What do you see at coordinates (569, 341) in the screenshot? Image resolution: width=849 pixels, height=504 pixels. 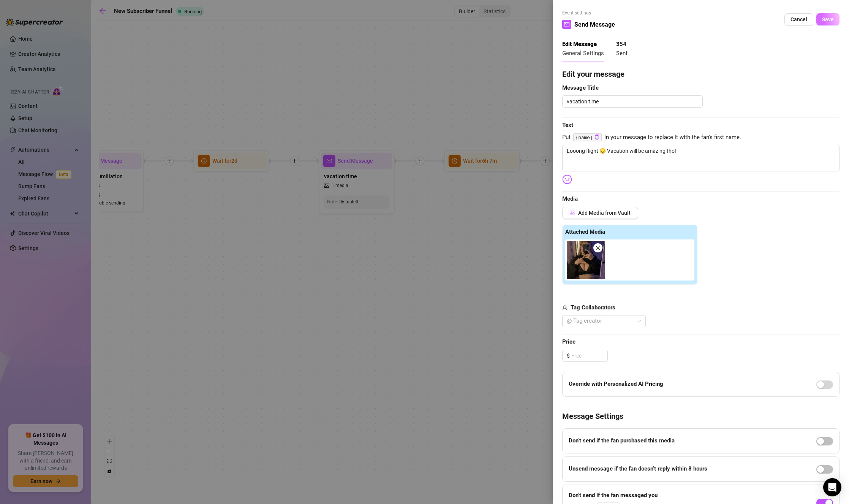 I see `strong: Price` at bounding box center [569, 341].